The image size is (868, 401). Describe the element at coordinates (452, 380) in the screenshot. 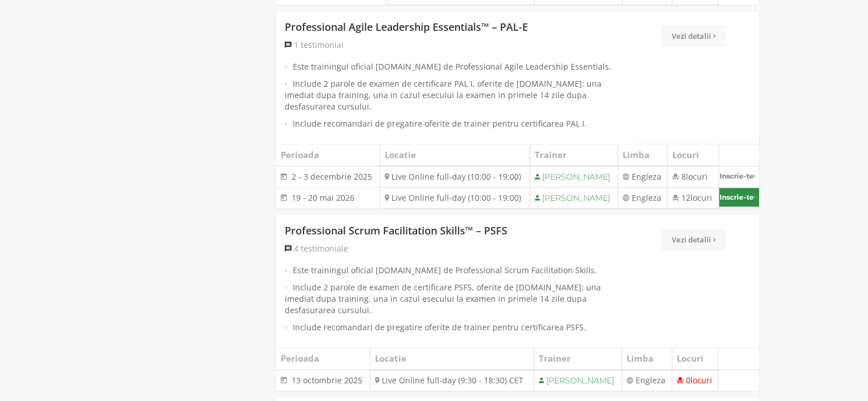

I see `td: Live Online full-day (9:30 - 18:30) CET` at that location.